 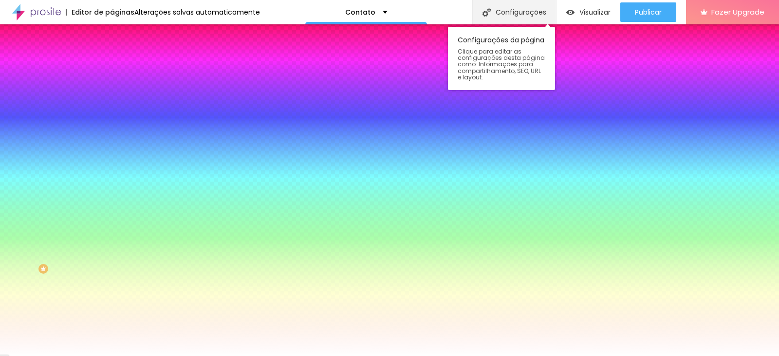 I want to click on div: Alterações salvas automaticamente, so click(x=197, y=12).